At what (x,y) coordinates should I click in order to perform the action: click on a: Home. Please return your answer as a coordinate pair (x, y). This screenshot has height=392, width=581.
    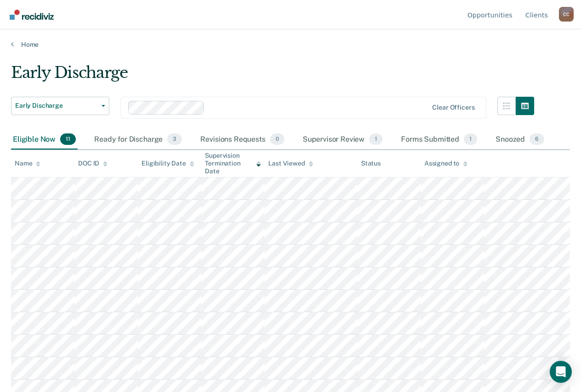
    Looking at the image, I should click on (290, 44).